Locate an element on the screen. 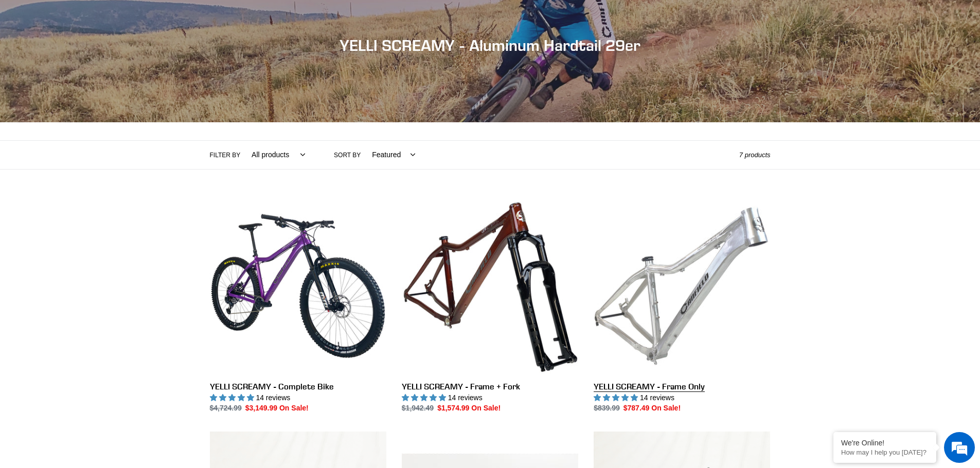 The width and height of the screenshot is (980, 468). span: 7 products is located at coordinates (754, 155).